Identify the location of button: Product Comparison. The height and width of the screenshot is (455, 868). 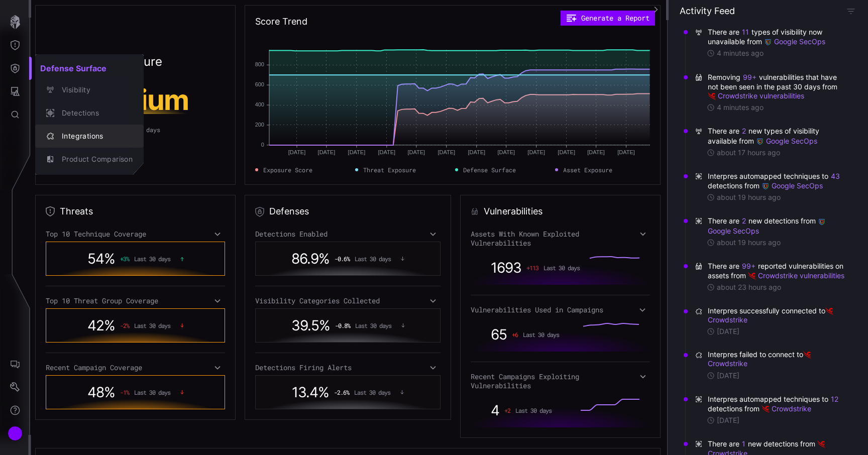
(89, 159).